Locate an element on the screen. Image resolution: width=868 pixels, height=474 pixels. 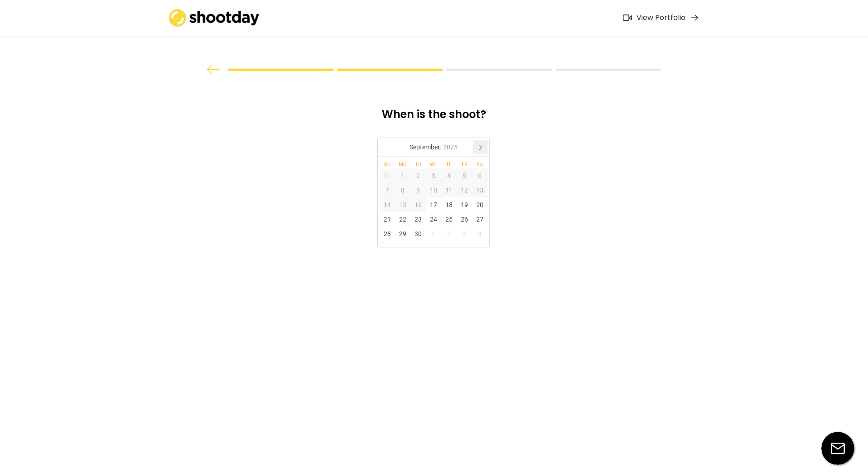
div: 21 is located at coordinates (387, 219).